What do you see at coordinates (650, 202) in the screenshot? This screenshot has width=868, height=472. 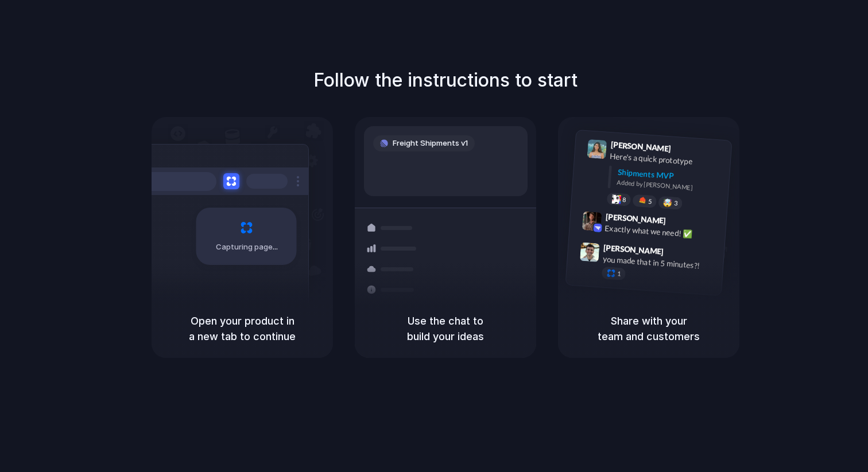 I see `span: 5` at bounding box center [650, 202].